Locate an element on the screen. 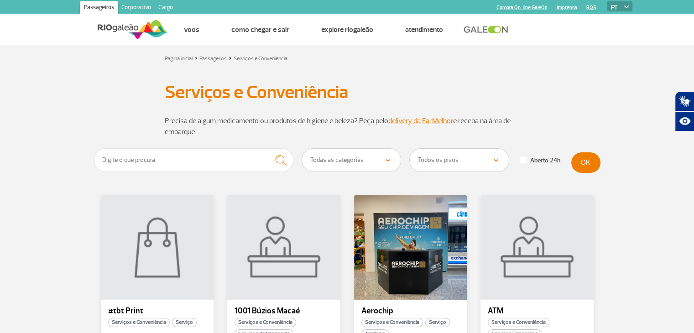  a: Explore RIOgaleão is located at coordinates (347, 30).